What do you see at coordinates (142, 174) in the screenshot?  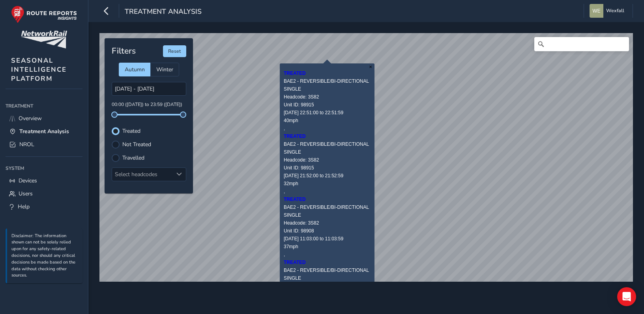 I see `div: Select headcodes` at bounding box center [142, 174].